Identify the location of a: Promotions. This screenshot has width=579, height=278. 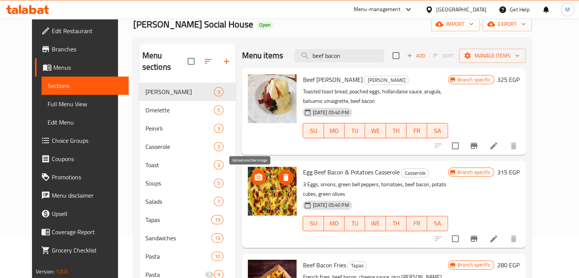
(82, 177).